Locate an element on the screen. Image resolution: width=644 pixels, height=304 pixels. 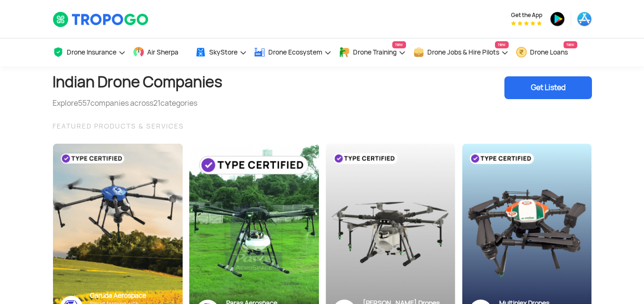
span: 21 is located at coordinates (157, 103).